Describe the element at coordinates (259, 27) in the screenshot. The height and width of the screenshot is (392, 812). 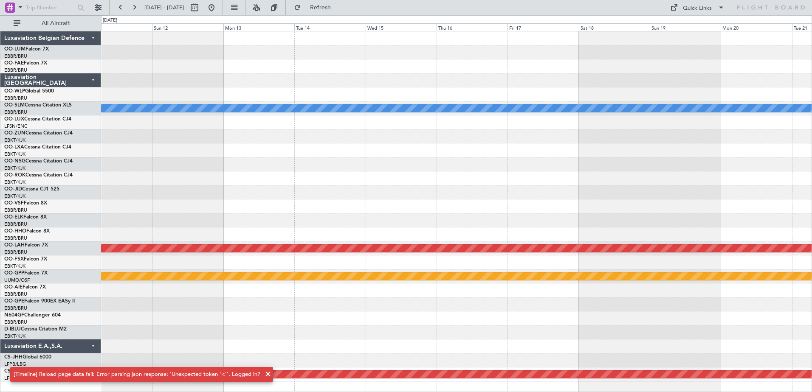
I see `div: Mon 13` at that location.